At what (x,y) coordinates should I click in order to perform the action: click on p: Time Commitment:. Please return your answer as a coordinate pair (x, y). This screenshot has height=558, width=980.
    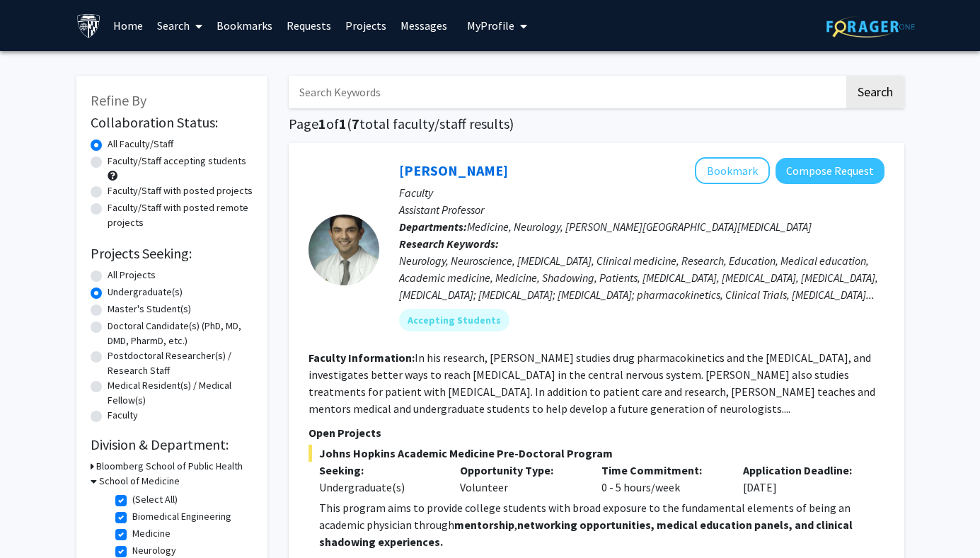
    Looking at the image, I should click on (661, 470).